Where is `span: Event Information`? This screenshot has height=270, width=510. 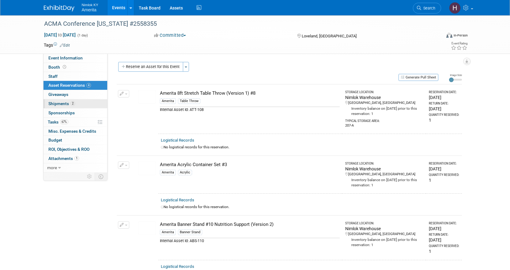 span: Event Information is located at coordinates (66, 58).